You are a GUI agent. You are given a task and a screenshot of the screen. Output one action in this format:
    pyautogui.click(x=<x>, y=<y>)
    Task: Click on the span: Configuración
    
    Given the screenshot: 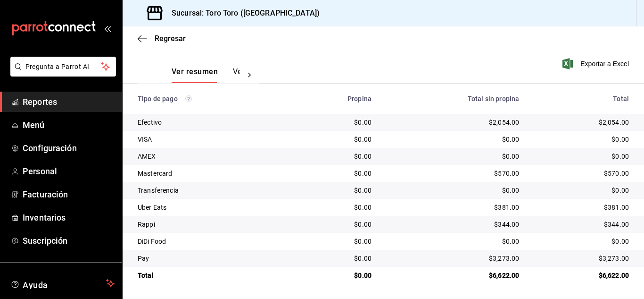 What is the action you would take?
    pyautogui.click(x=68, y=148)
    